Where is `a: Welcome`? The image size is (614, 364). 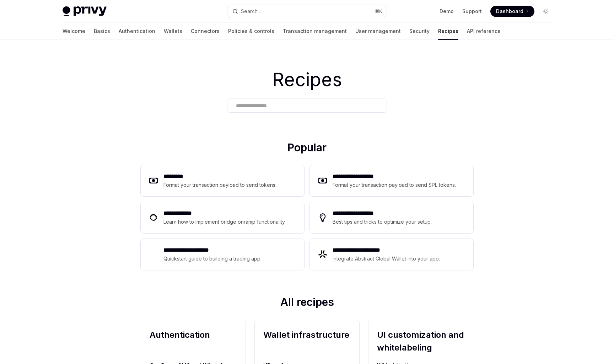
a: Welcome is located at coordinates (74, 31).